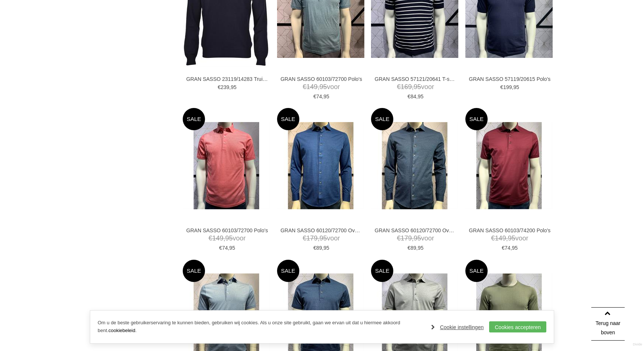  Describe the element at coordinates (227, 166) in the screenshot. I see `img: GRAN SASSO 60103/72700 Polo's` at that location.